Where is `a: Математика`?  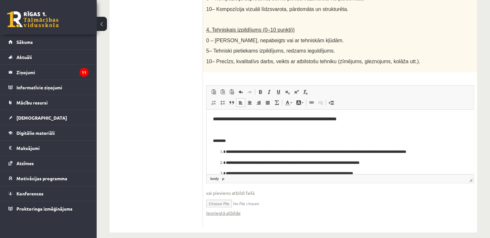 a: Математика is located at coordinates (277, 102).